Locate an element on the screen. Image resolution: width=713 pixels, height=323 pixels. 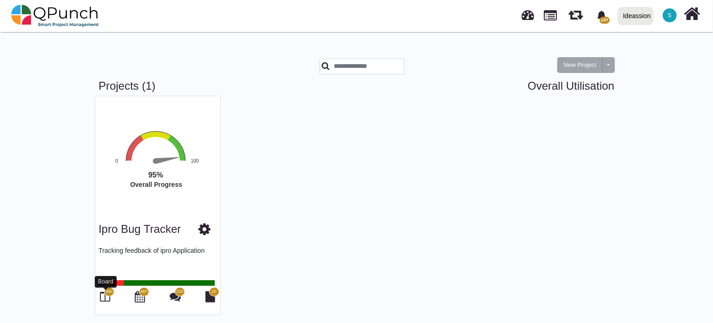
text: 95% is located at coordinates (156, 175).